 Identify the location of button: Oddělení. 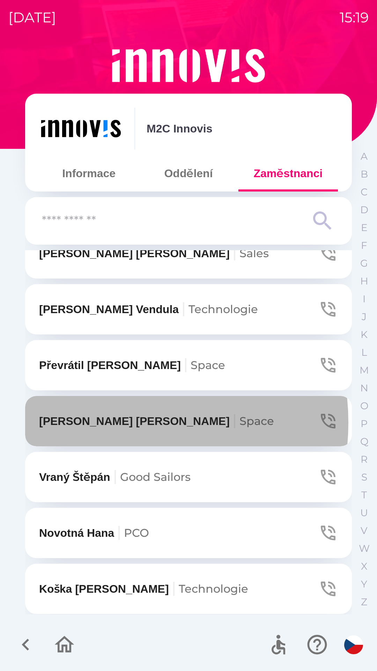
(188, 173).